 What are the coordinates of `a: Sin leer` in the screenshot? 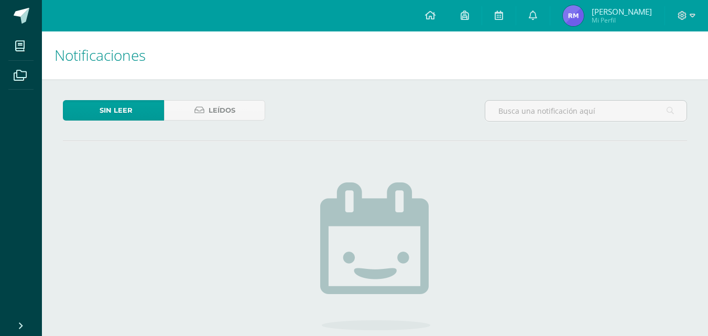 It's located at (113, 110).